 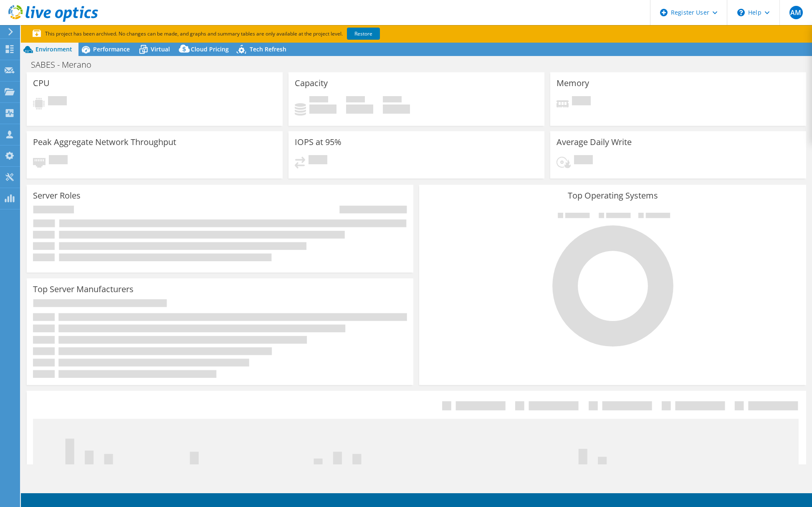 What do you see at coordinates (237, 34) in the screenshot?
I see `p: This project has been archived. No changes can be made, and graphs and summary tables are only av...` at bounding box center [237, 34].